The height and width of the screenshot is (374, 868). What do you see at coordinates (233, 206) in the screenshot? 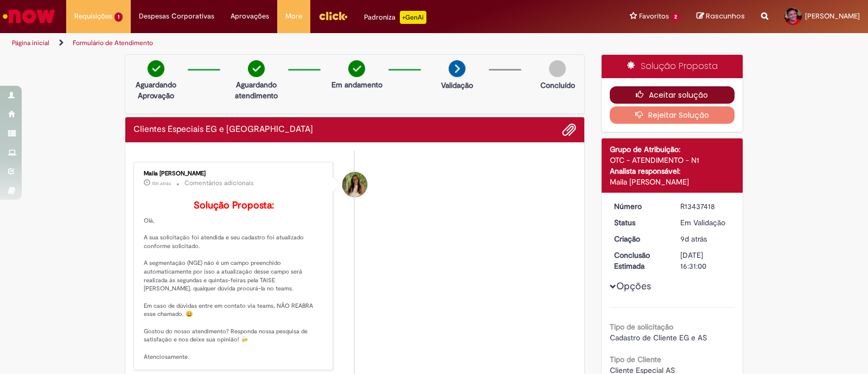
I see `b: Solução Proposta:` at bounding box center [233, 206].